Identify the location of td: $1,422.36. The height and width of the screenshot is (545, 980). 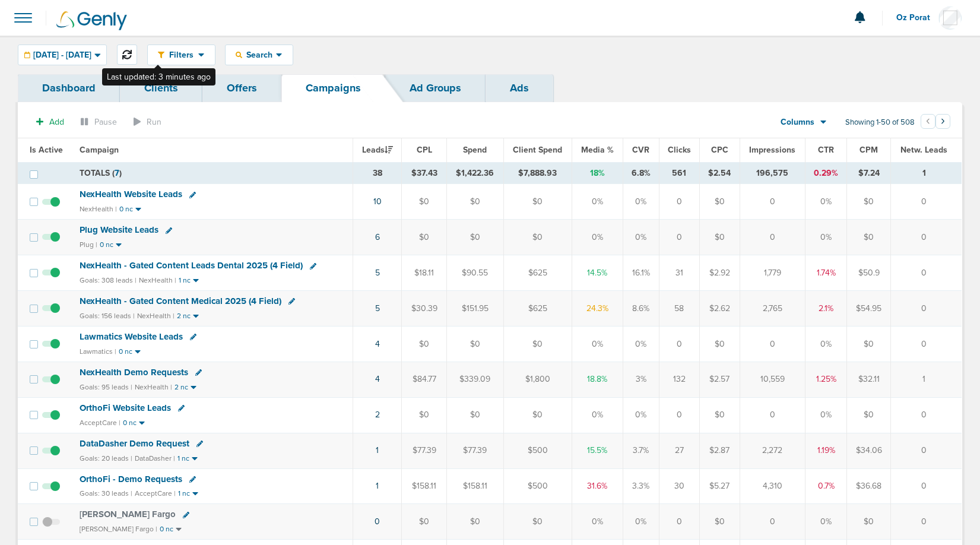
(475, 173).